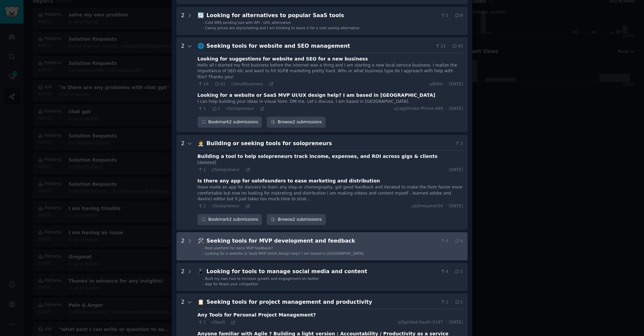  What do you see at coordinates (330, 193) in the screenshot?
I see `div: Have made an app for dancers to learn any step or choreography, got good feedback and iterated to...` at bounding box center [330, 193].